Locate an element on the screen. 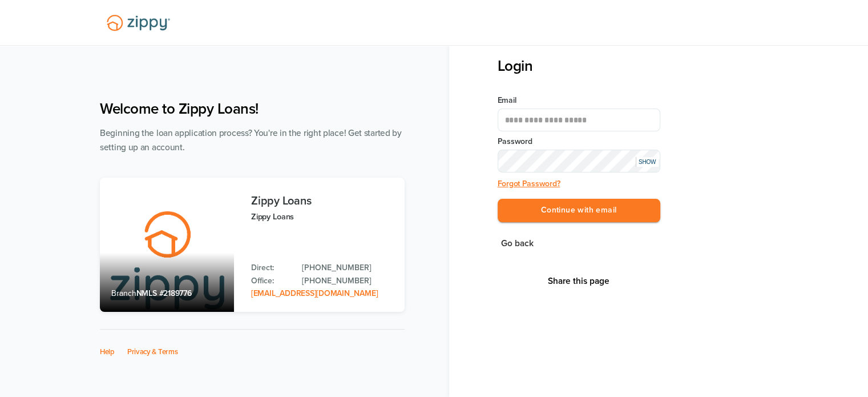  a: Office Phone: 512-975-2947 is located at coordinates (348, 281).